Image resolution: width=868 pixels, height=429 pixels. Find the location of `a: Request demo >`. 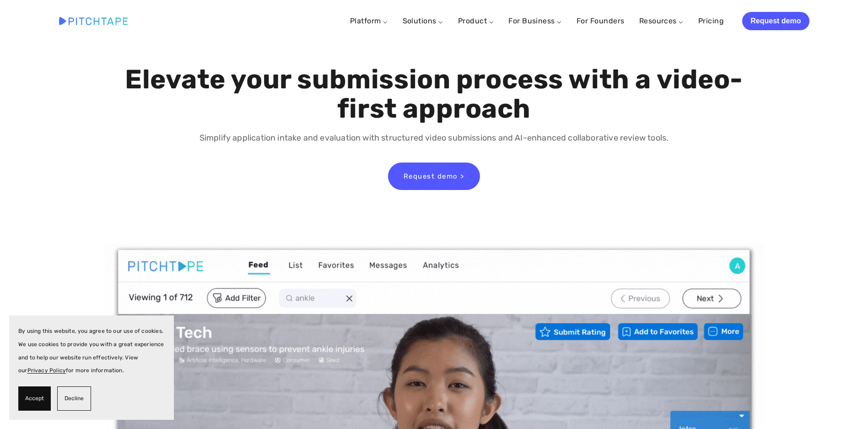

a: Request demo > is located at coordinates (434, 177).